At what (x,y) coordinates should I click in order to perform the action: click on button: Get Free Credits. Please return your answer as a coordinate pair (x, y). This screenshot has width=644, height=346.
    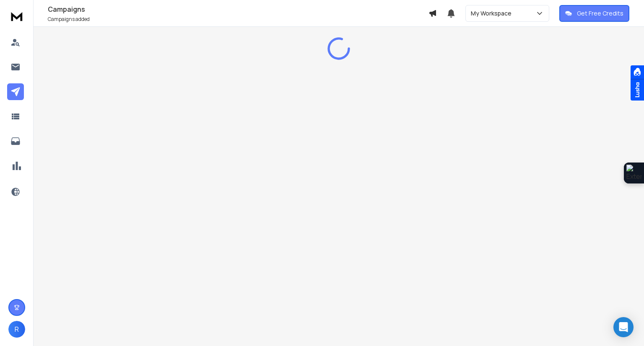
    Looking at the image, I should click on (594, 13).